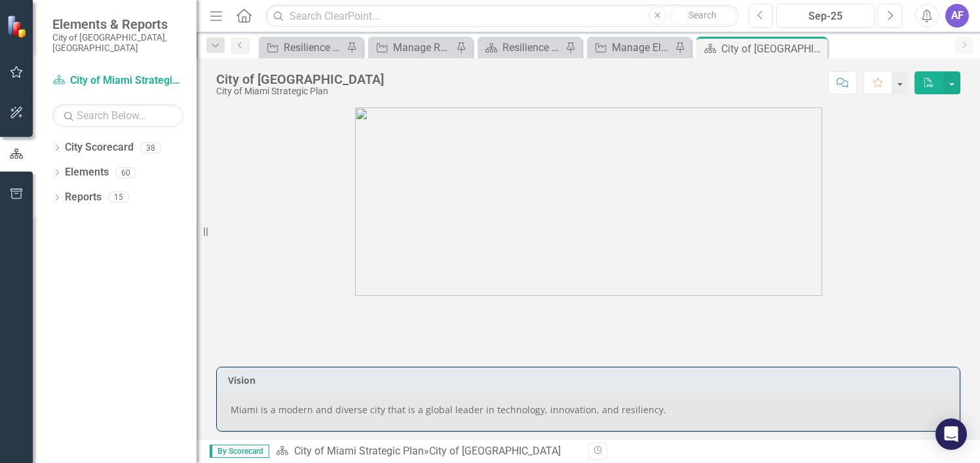 This screenshot has height=463, width=980. Describe the element at coordinates (151, 147) in the screenshot. I see `div: 38` at that location.